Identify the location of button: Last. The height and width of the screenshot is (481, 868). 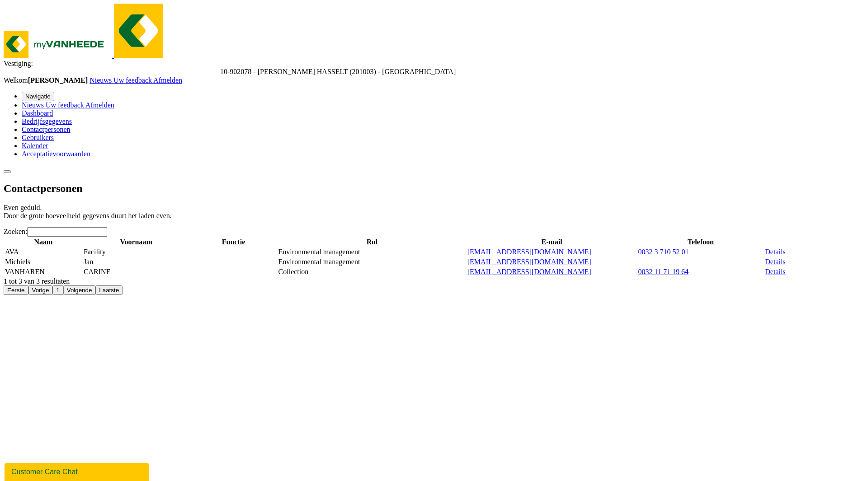
(109, 290).